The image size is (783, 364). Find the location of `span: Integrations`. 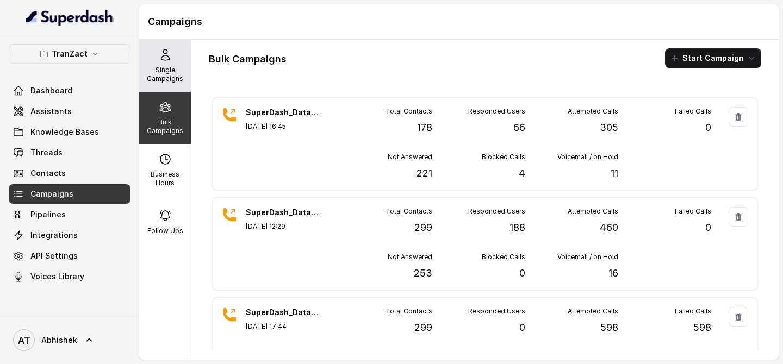

span: Integrations is located at coordinates (54, 235).